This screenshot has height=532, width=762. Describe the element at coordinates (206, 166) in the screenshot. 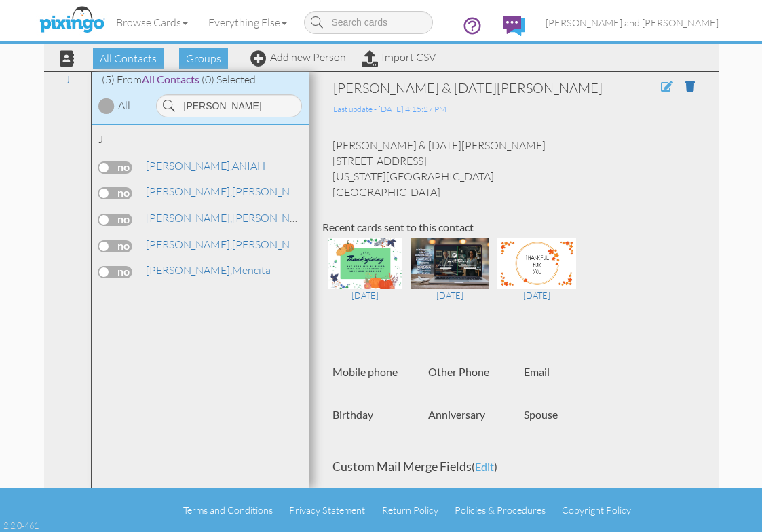

I see `a: ANIAH` at that location.